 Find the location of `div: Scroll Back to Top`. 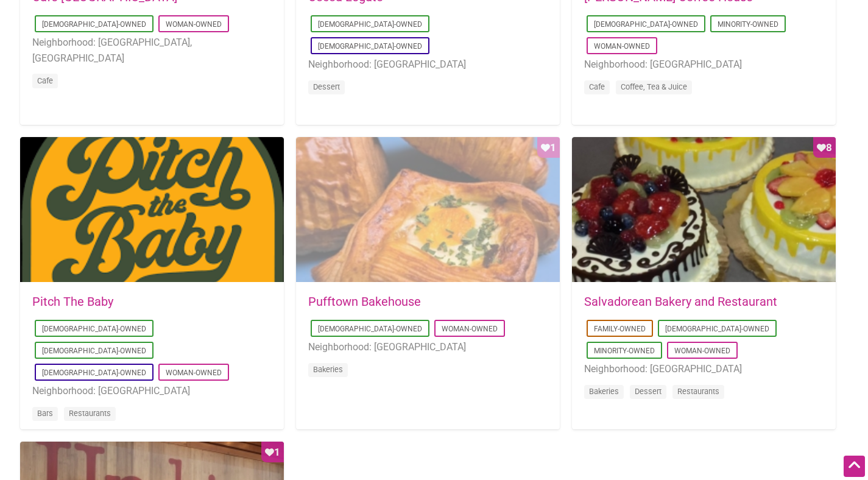

div: Scroll Back to Top is located at coordinates (854, 466).